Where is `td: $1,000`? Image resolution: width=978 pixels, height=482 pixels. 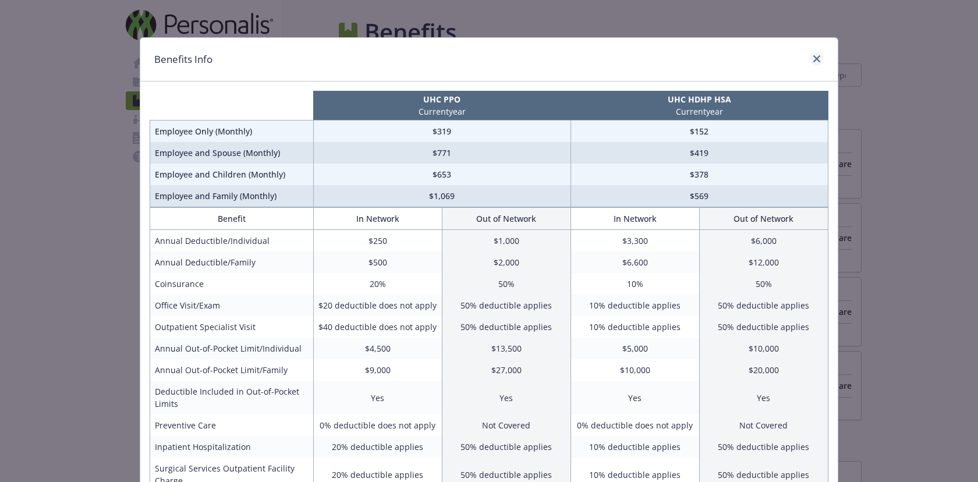
td: $1,000 is located at coordinates (506, 241).